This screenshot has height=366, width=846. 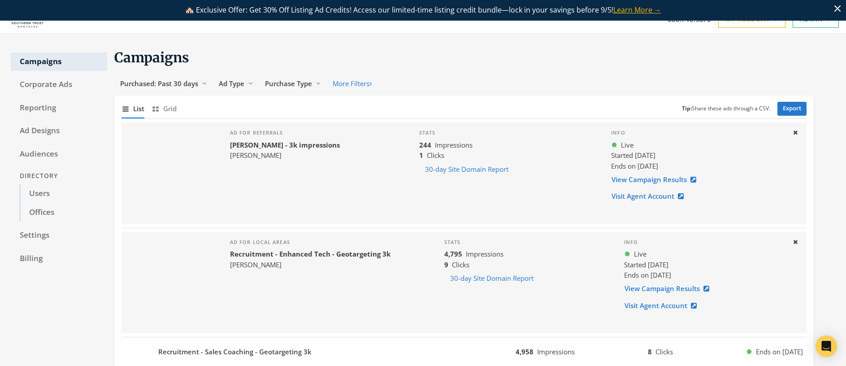 I want to click on span: Grid, so click(x=170, y=108).